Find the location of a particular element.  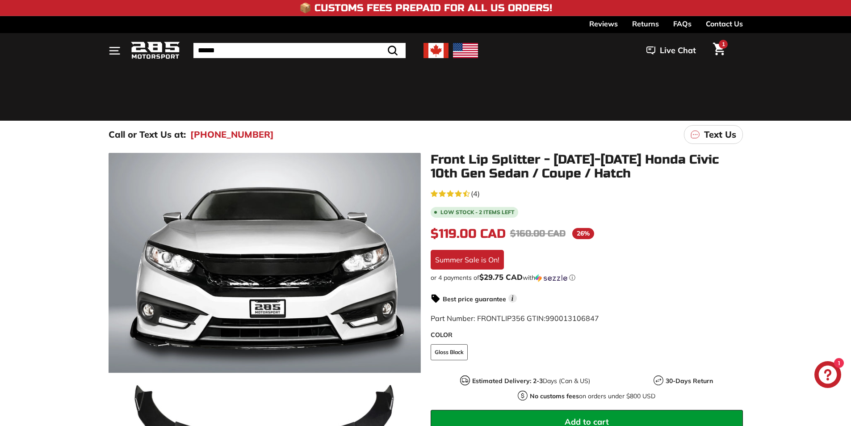

div: or 4 payments of$29.75 CADwithSezzle Click to learn more about Sezzle is located at coordinates (587, 278).